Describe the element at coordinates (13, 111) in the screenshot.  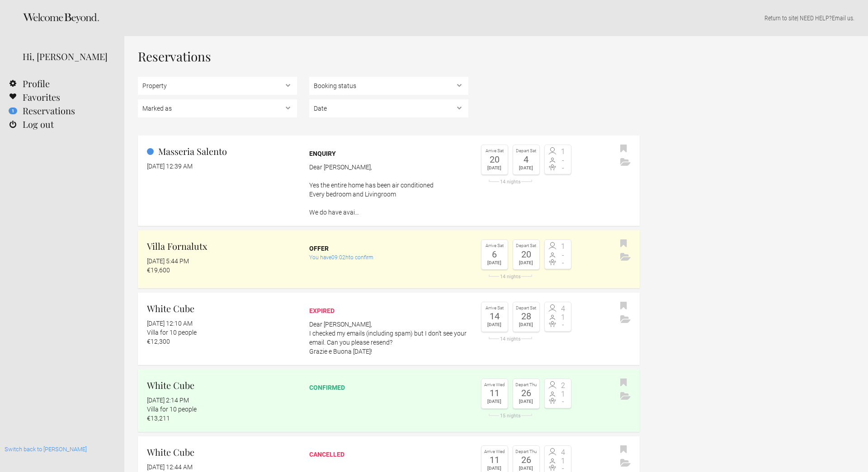
I see `flynt-notification-badge: 1` at that location.